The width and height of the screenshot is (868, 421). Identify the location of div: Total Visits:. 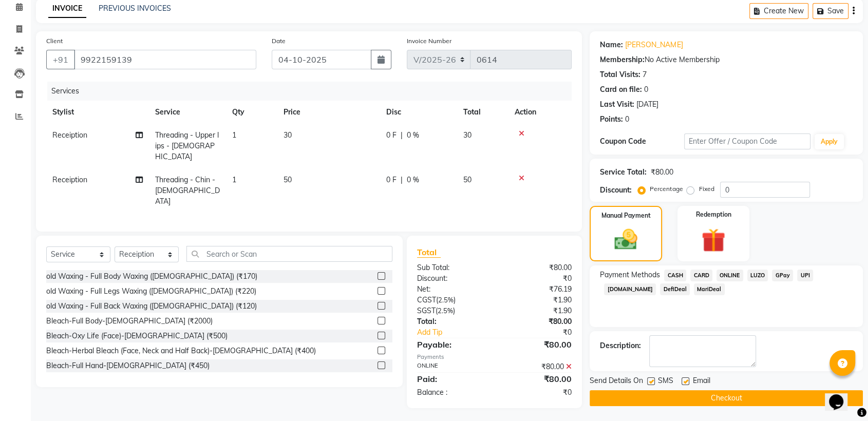
(620, 74).